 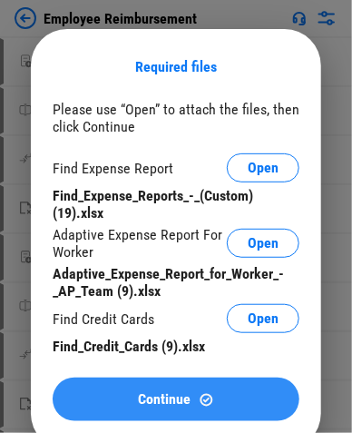 What do you see at coordinates (176, 345) in the screenshot?
I see `div: Find_Credit_Cards (9).xlsx` at bounding box center [176, 345].